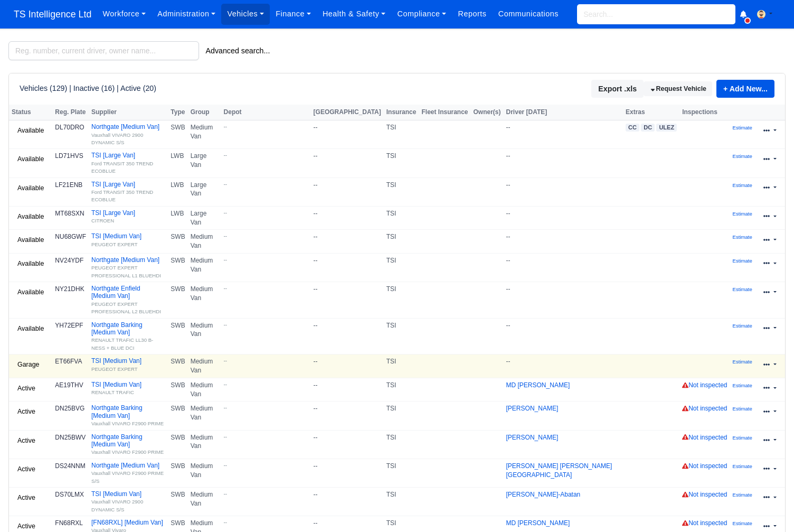  Describe the element at coordinates (633, 127) in the screenshot. I see `span: CC` at that location.